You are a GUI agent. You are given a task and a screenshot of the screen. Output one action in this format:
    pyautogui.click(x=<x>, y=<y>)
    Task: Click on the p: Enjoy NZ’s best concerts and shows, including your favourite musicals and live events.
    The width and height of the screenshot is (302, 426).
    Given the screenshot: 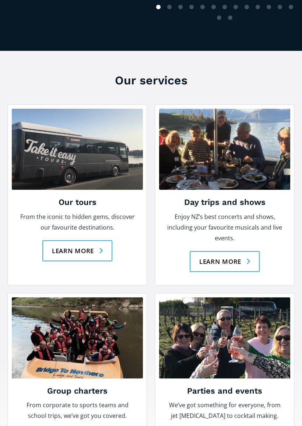 What is the action you would take?
    pyautogui.click(x=225, y=227)
    